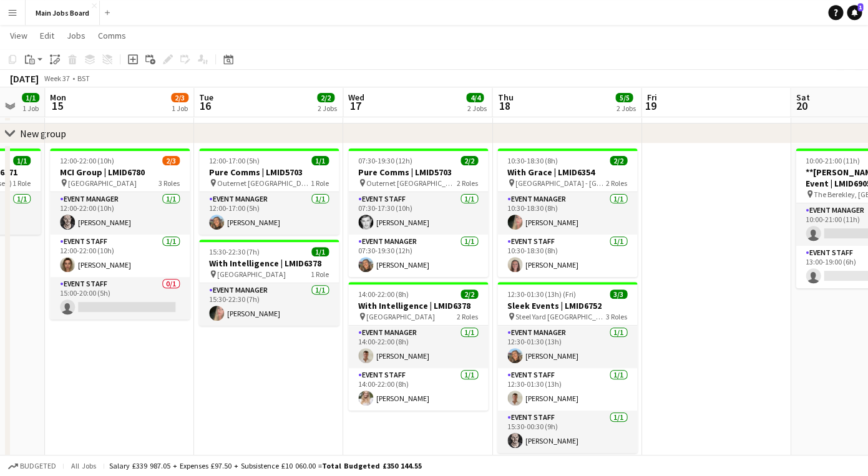 Image resolution: width=868 pixels, height=476 pixels. What do you see at coordinates (265, 465) in the screenshot?
I see `div: Salary £339 987.05 + Expenses £97.50 + Subsistence £10 060.00 =` at bounding box center [265, 465].